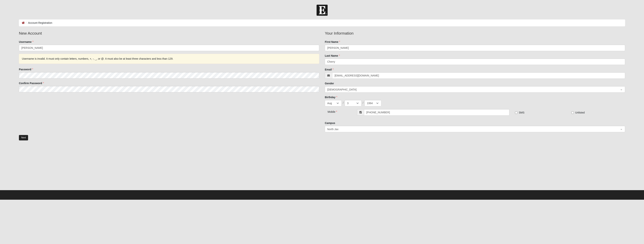 This screenshot has width=644, height=244. What do you see at coordinates (322, 10) in the screenshot?
I see `img: Church of Eleven22 Logo` at bounding box center [322, 10].